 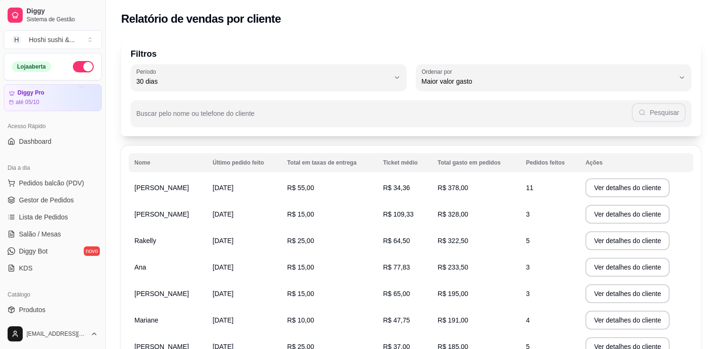 I want to click on span: Dashboard, so click(x=35, y=142).